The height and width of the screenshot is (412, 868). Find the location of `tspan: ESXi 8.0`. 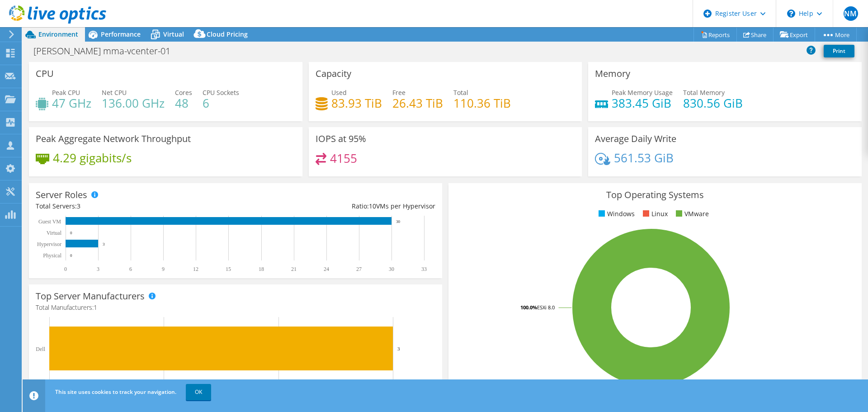

tspan: ESXi 8.0 is located at coordinates (545, 307).